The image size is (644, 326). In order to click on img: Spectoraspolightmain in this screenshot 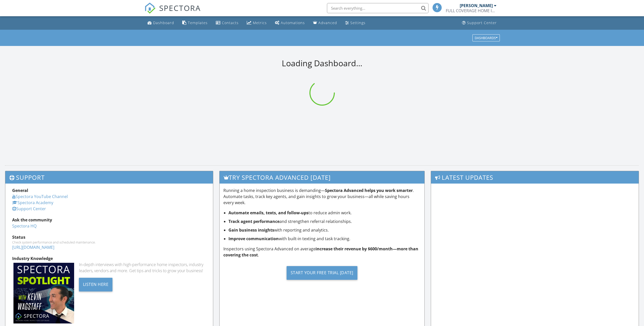, I will do `click(44, 293)`.